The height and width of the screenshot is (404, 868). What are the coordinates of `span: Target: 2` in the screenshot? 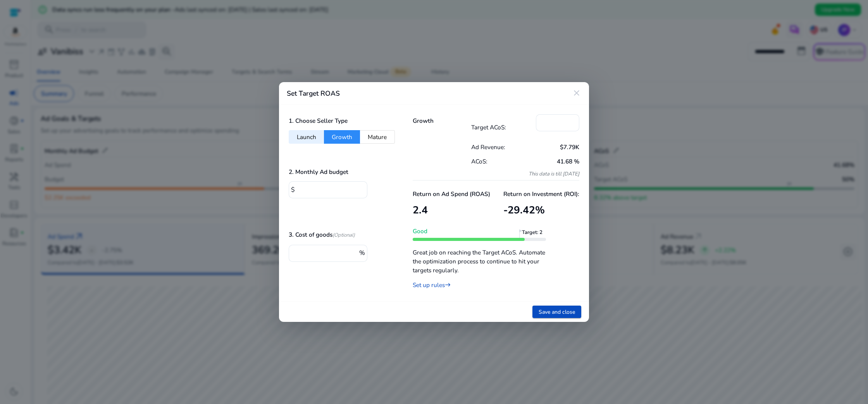 It's located at (535, 235).